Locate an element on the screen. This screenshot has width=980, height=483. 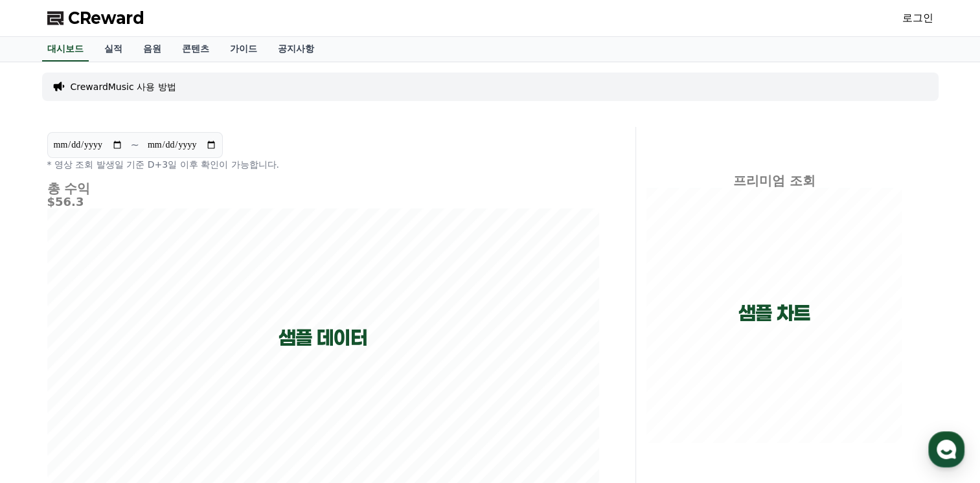
a: 공지사항 is located at coordinates (296, 49).